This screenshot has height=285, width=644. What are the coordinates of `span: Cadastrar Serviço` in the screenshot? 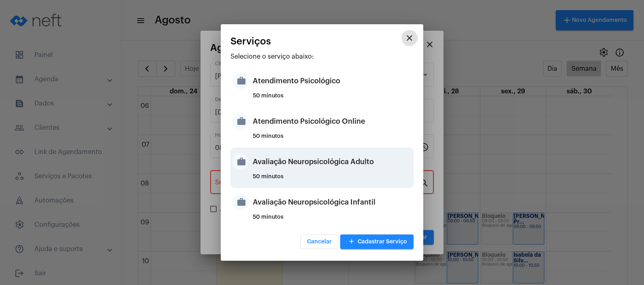 It's located at (377, 242).